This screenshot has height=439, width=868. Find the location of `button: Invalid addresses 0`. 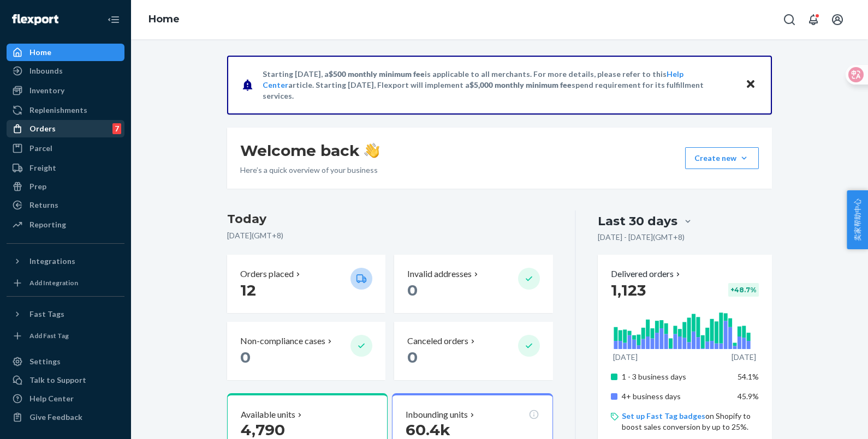

button: Invalid addresses 0 is located at coordinates (473, 284).